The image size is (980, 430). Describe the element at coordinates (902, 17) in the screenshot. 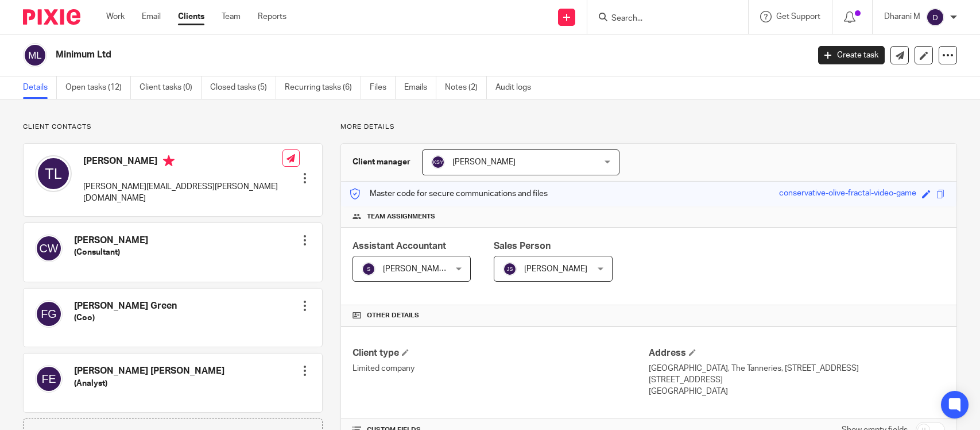

I see `p: Dharani M` at that location.